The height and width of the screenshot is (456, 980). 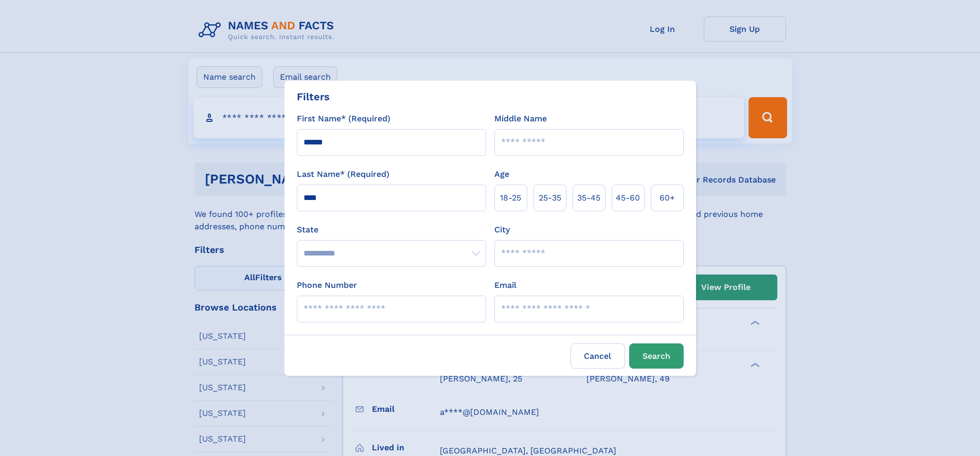 I want to click on span: 35‑45, so click(x=589, y=198).